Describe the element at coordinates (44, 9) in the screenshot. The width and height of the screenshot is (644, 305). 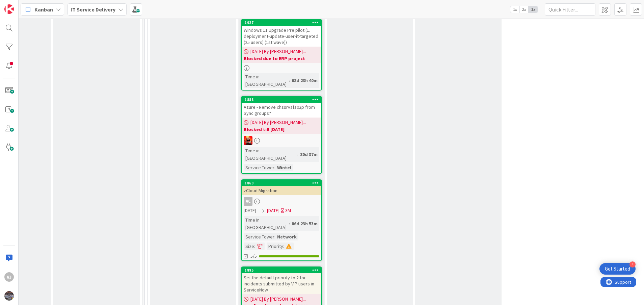
I see `span: Kanban` at that location.